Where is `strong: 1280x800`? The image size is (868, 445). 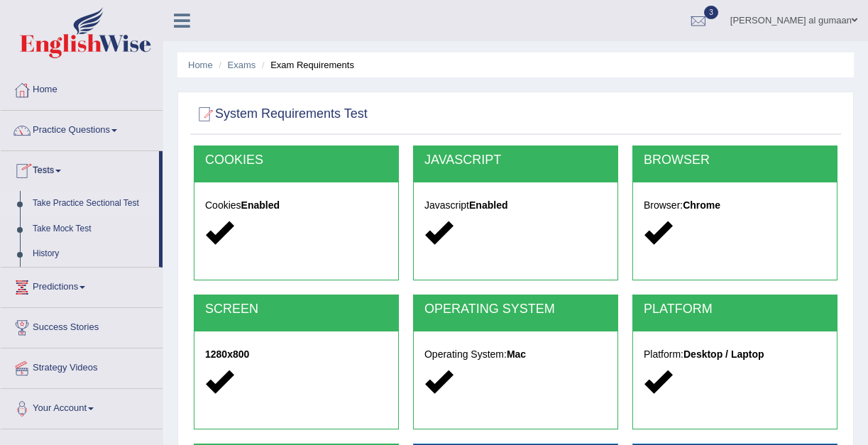 strong: 1280x800 is located at coordinates (227, 354).